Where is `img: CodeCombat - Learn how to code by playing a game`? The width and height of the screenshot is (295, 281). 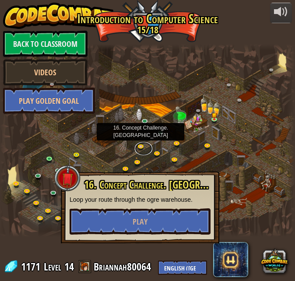 img: CodeCombat - Learn how to code by playing a game is located at coordinates (59, 16).